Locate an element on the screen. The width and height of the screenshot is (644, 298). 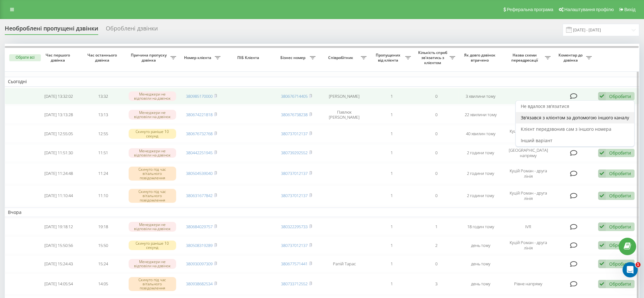
button: Обрати всі is located at coordinates (25, 58).